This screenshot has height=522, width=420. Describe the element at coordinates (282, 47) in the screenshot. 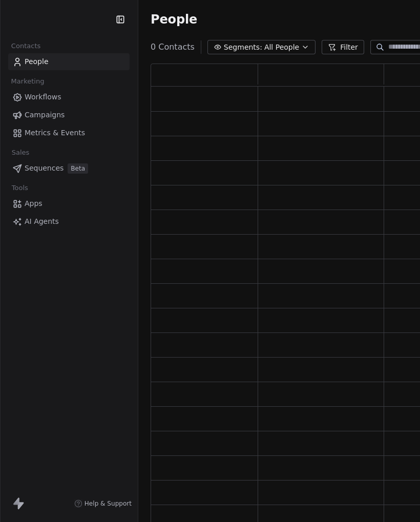

I see `span: All People` at that location.